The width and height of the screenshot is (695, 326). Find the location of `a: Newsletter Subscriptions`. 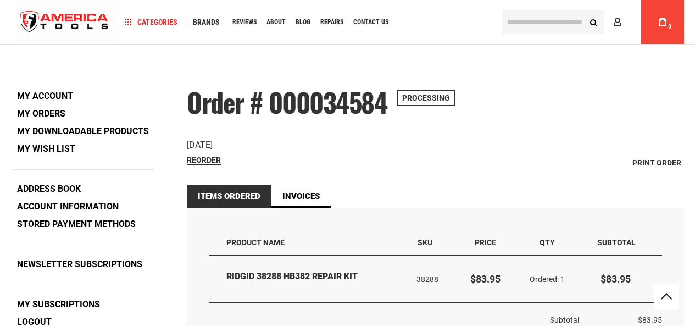

a: Newsletter Subscriptions is located at coordinates (80, 264).